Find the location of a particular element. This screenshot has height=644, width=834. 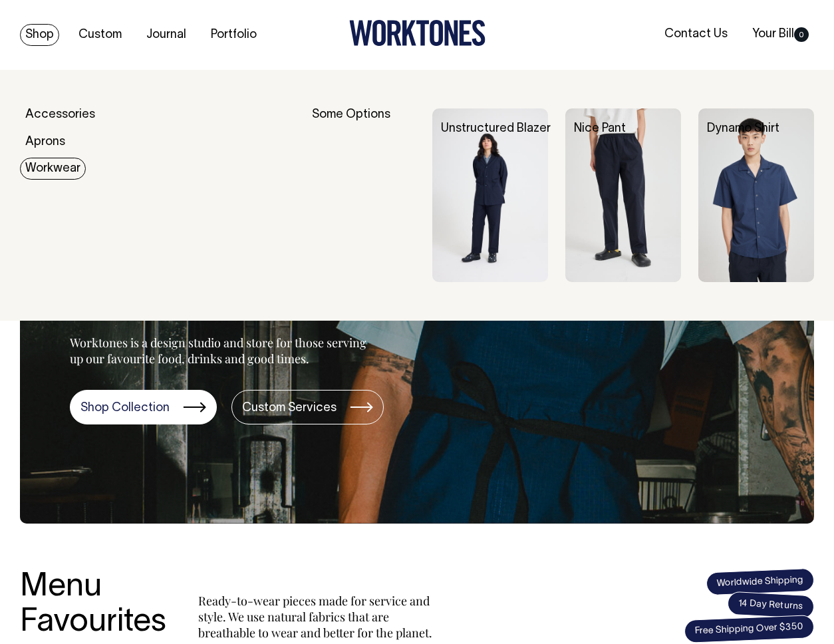

a: Custom Services is located at coordinates (308, 407).